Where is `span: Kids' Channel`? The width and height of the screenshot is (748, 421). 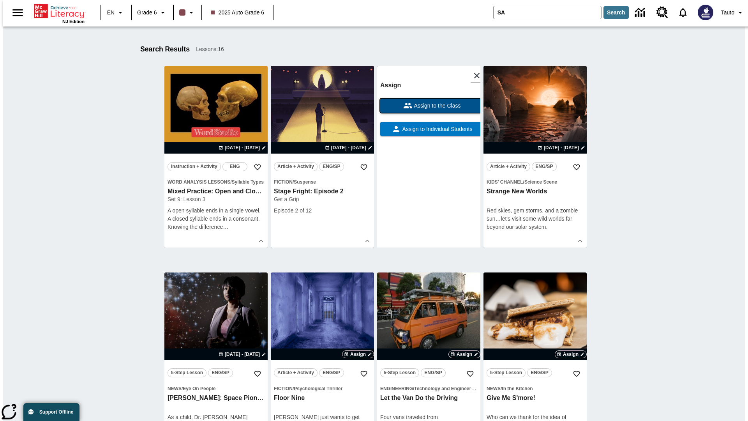 span: Kids' Channel is located at coordinates (505, 182).